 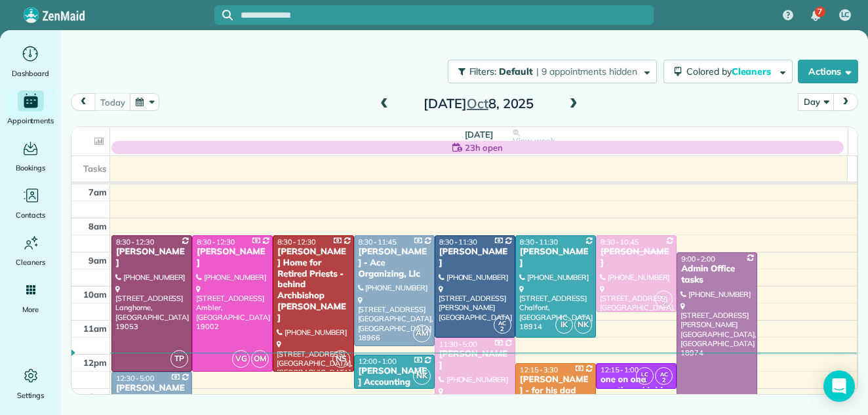 I want to click on span: 11:30 - 5:00, so click(x=458, y=344).